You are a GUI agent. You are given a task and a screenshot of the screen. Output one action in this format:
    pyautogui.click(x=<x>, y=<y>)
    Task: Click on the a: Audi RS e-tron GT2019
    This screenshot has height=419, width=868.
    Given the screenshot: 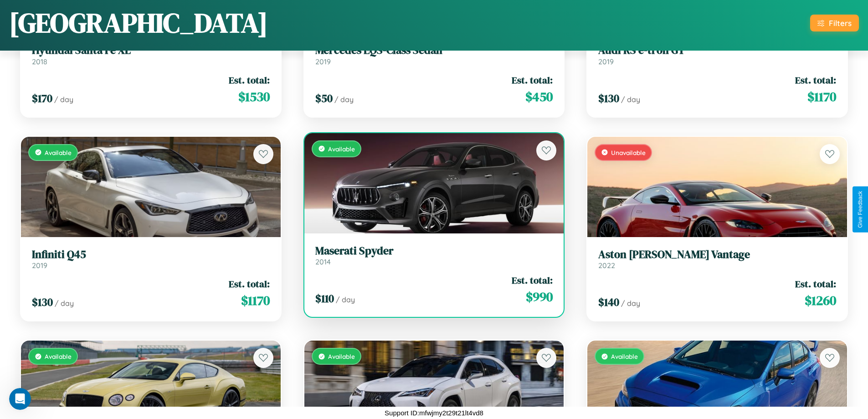 What is the action you would take?
    pyautogui.click(x=717, y=54)
    